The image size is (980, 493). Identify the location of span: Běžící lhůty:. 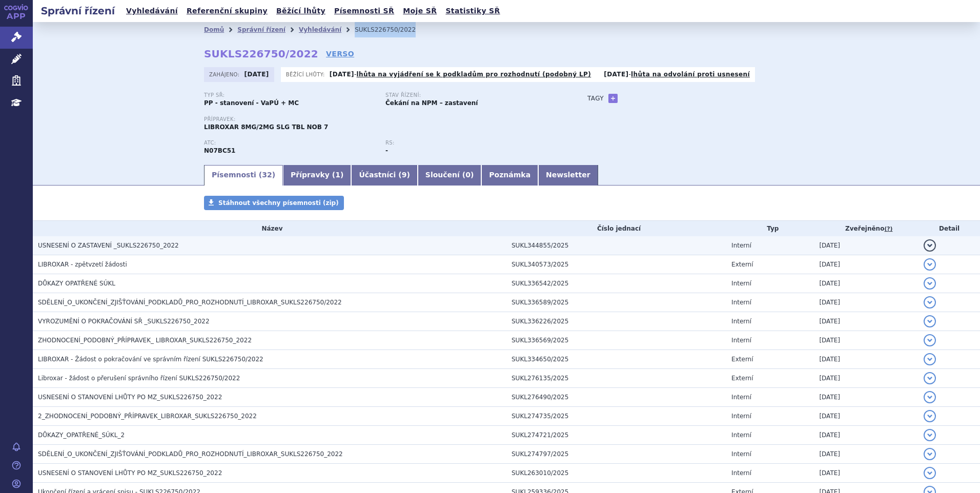
(306, 75).